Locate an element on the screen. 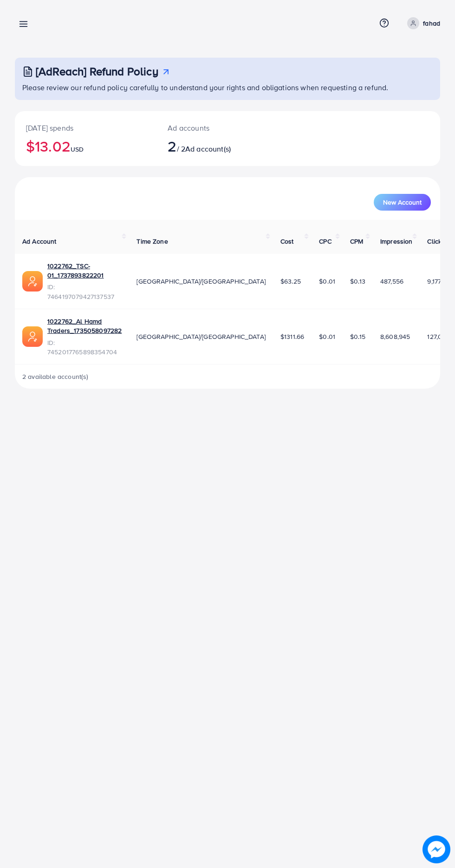  p: Ad accounts is located at coordinates (209, 128).